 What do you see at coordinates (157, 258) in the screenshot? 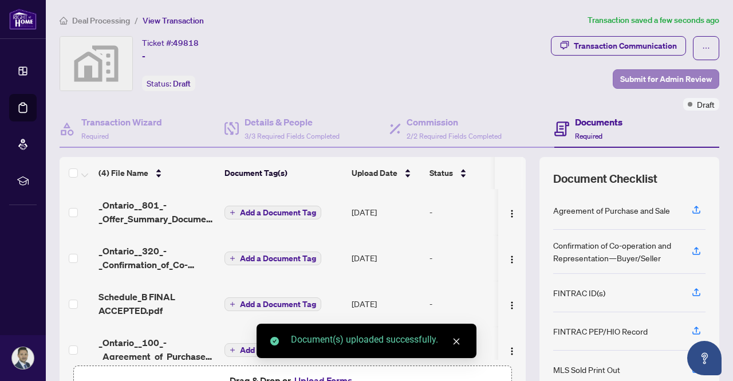
I see `span: _Ontario__320_-_Confirmation_of_Co-operation_and_Representation__ACCEPTED.pdf` at bounding box center [157, 258].